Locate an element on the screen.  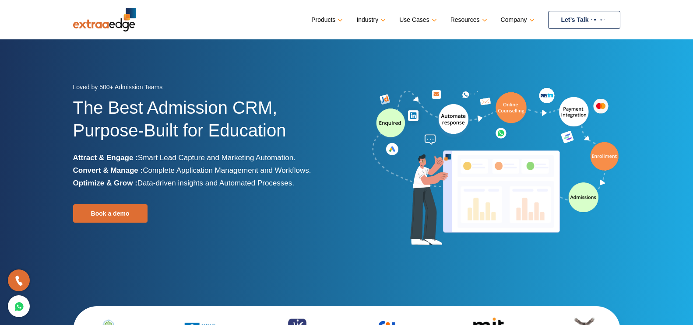
a: Use Cases is located at coordinates (417, 20).